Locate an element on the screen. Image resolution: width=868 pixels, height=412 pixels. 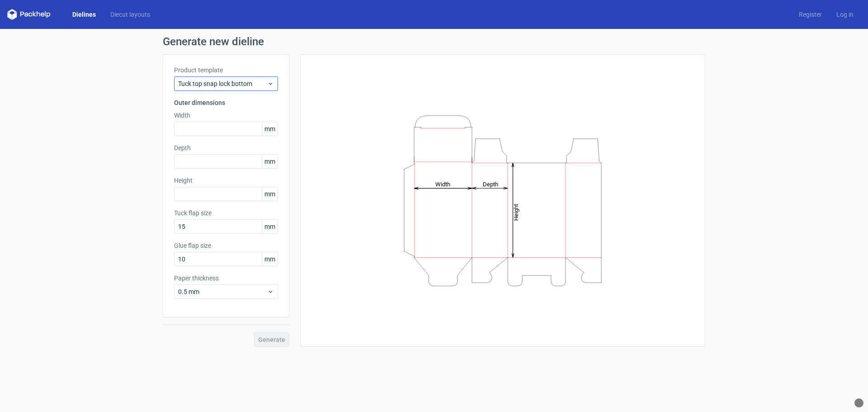
tspan: Height is located at coordinates (515, 212).